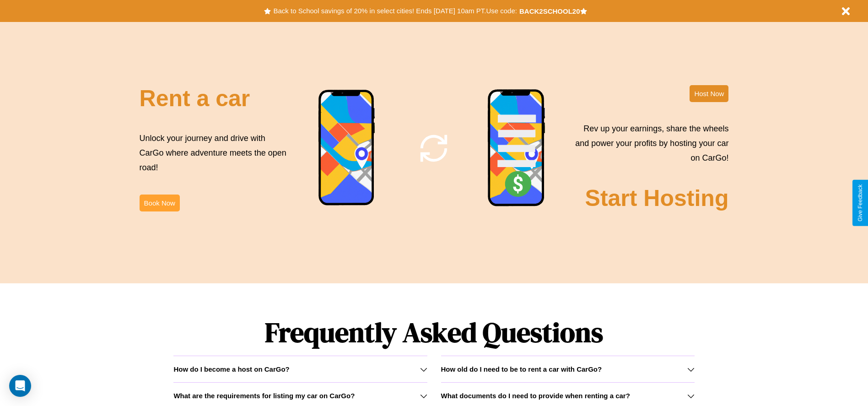 The height and width of the screenshot is (406, 868). I want to click on button: Host Now, so click(709, 93).